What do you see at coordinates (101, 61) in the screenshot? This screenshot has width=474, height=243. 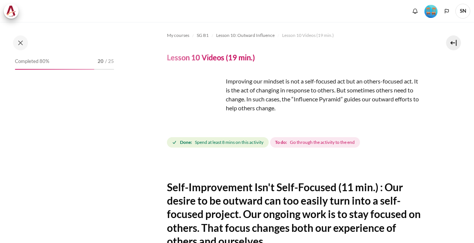 I see `span: 20` at bounding box center [101, 61].